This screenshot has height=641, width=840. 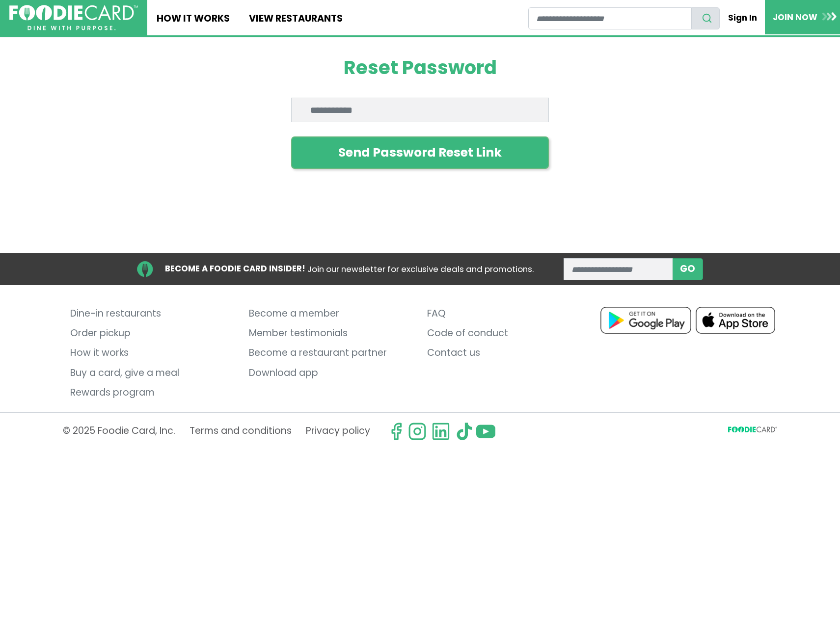 I want to click on svg: check us out on facebook, so click(x=396, y=432).